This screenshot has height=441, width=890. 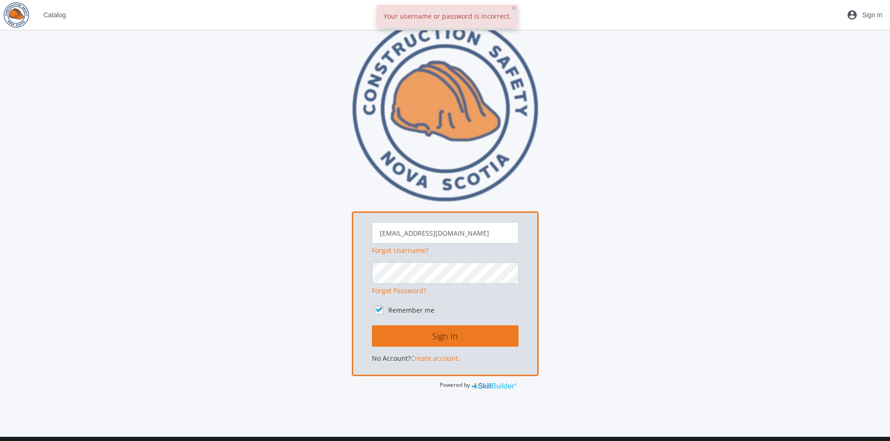 I want to click on a: Forgot Username?, so click(x=400, y=250).